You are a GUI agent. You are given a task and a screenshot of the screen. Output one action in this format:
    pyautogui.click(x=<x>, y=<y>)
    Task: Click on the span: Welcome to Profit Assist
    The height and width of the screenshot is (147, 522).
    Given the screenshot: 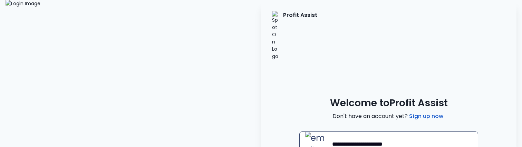 What is the action you would take?
    pyautogui.click(x=389, y=103)
    